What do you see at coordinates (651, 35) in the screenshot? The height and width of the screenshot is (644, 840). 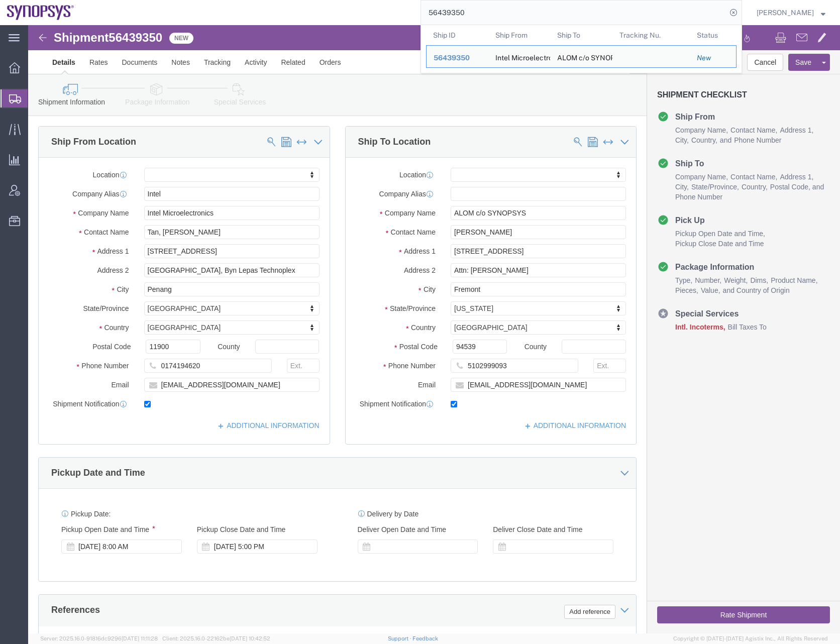 I see `th: Tracking Nu.` at bounding box center [651, 35].